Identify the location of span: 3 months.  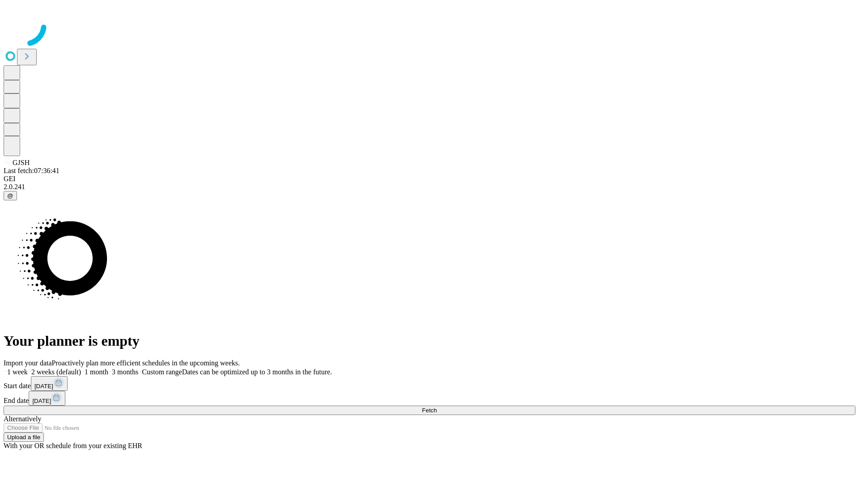
(125, 372).